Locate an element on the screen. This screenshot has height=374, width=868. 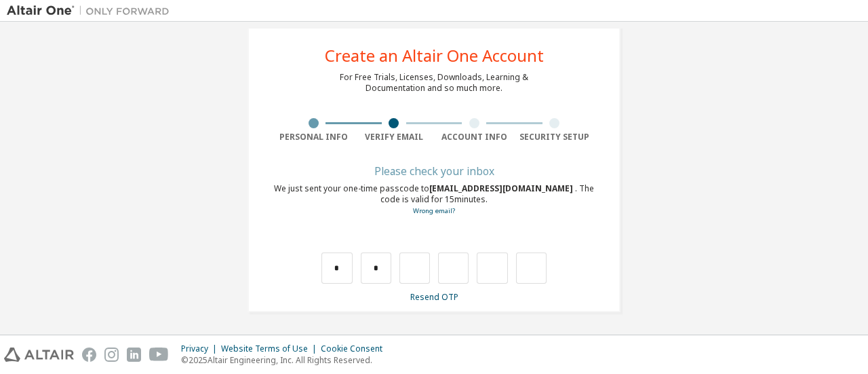
img: youtube.svg is located at coordinates (159, 354).